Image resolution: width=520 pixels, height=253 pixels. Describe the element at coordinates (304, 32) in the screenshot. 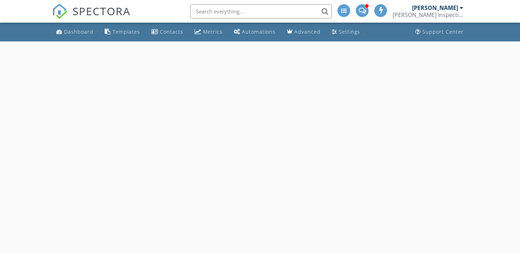

I see `a: Advanced` at that location.